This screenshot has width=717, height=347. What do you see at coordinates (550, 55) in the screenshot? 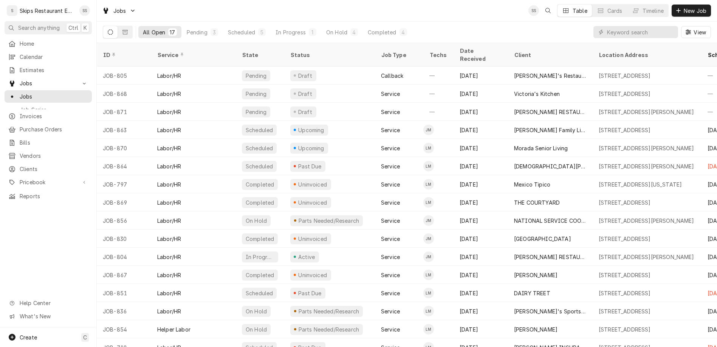
I see `div: Client` at bounding box center [550, 55].